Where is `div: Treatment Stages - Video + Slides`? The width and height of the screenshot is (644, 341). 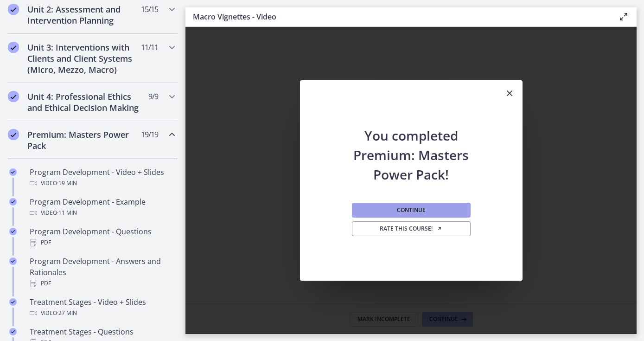 div: Treatment Stages - Video + Slides is located at coordinates (102, 308).